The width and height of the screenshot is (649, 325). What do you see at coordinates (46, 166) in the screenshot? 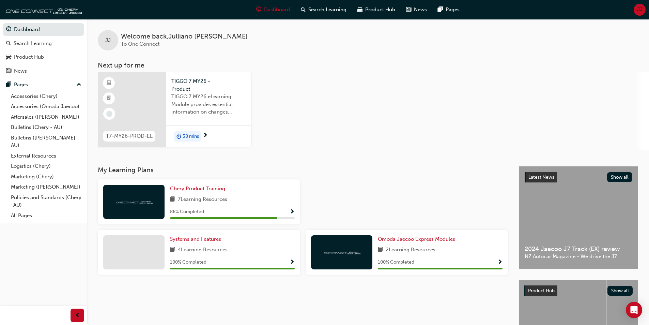
I see `a: Logistics (Chery)` at bounding box center [46, 166].